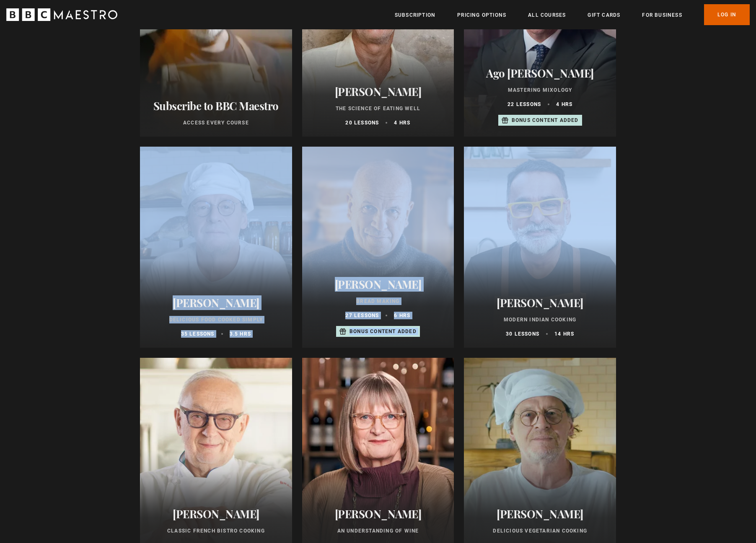  What do you see at coordinates (539, 90) in the screenshot?
I see `p: Mastering Mixology` at bounding box center [539, 90].